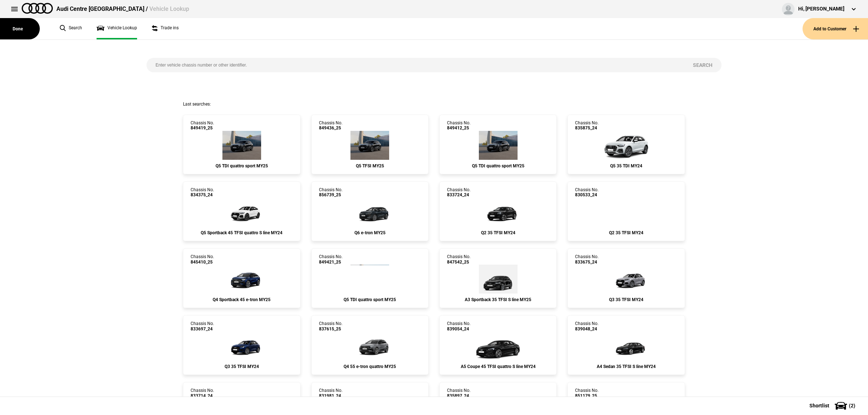  Describe the element at coordinates (458, 128) in the screenshot. I see `span: 849412_25` at that location.